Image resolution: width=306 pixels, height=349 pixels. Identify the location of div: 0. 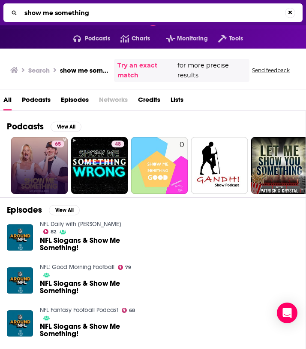
(182, 165).